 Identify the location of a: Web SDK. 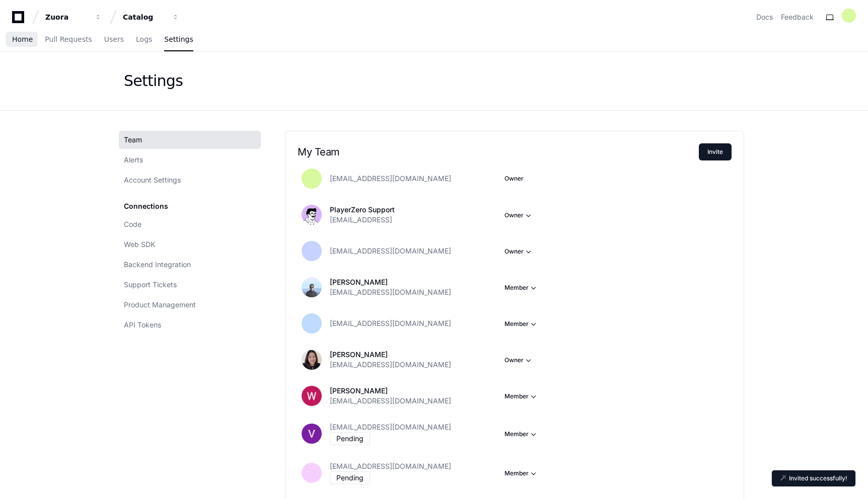
(189, 245).